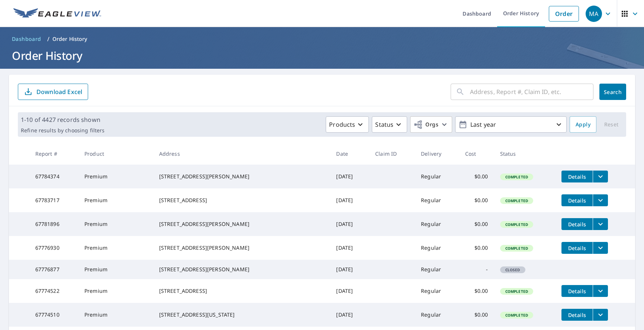  What do you see at coordinates (54, 270) in the screenshot?
I see `td: 67776877` at bounding box center [54, 270].